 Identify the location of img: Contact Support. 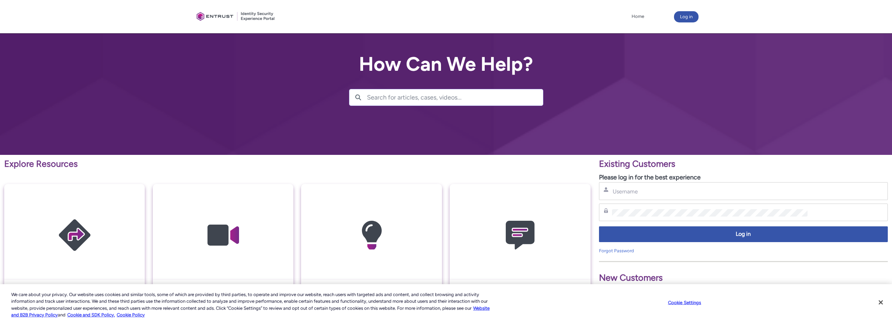
(520, 235).